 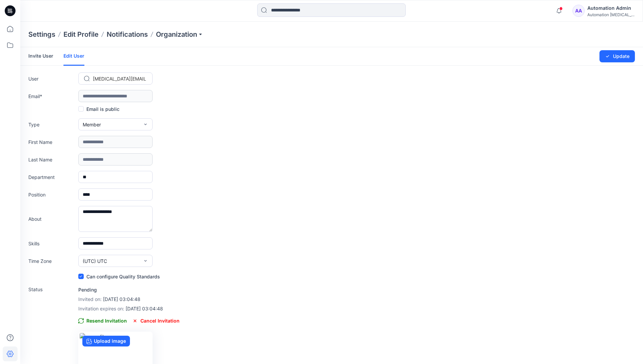 What do you see at coordinates (617, 56) in the screenshot?
I see `button: Update` at bounding box center [617, 56].